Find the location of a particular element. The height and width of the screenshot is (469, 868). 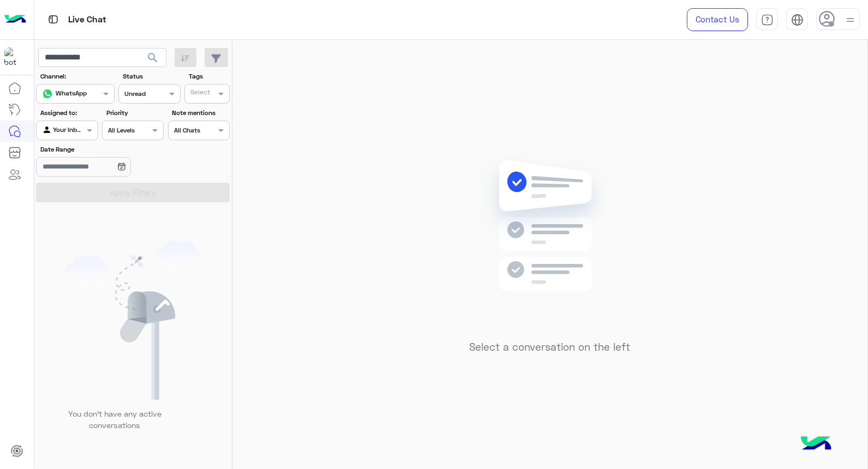

img: profile is located at coordinates (850, 19).